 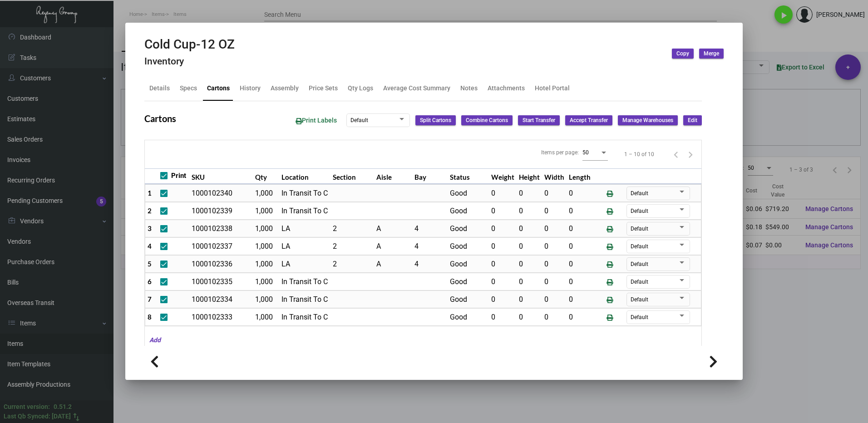 What do you see at coordinates (361, 88) in the screenshot?
I see `div: Qty Logs` at bounding box center [361, 88].